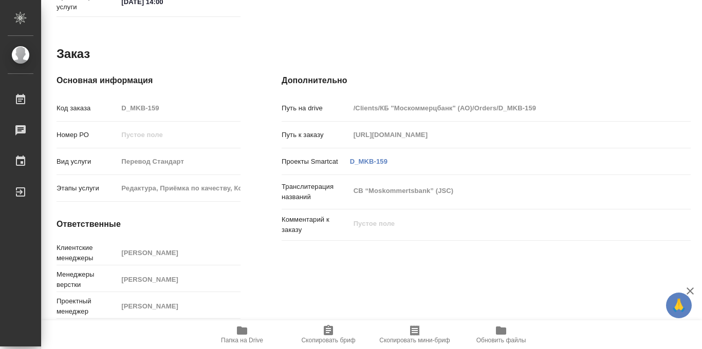 This screenshot has height=349, width=702. I want to click on a: D_MKB-159, so click(368, 161).